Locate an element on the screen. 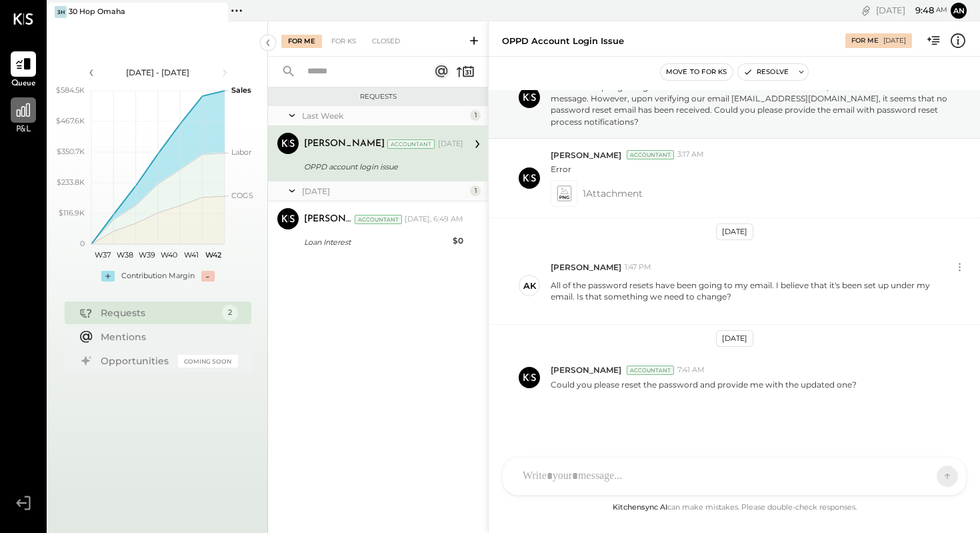 The height and width of the screenshot is (533, 980). p: Could you please reset the password and provide me with the updated one? is located at coordinates (703, 384).